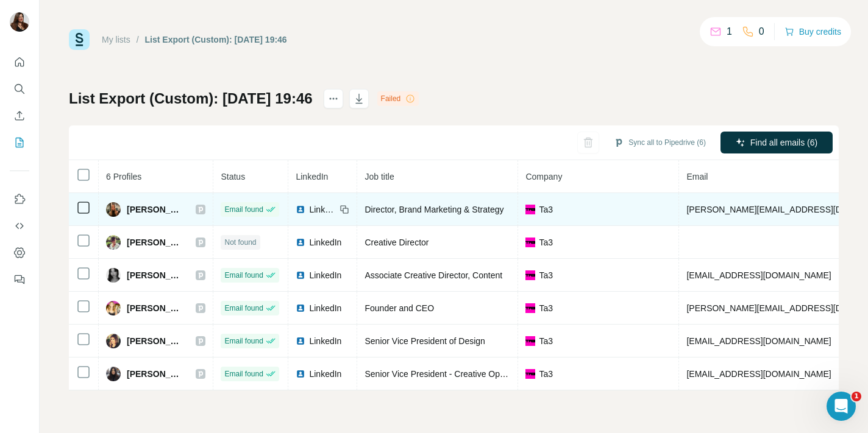 The image size is (868, 433). Describe the element at coordinates (20, 89) in the screenshot. I see `button: Search` at that location.